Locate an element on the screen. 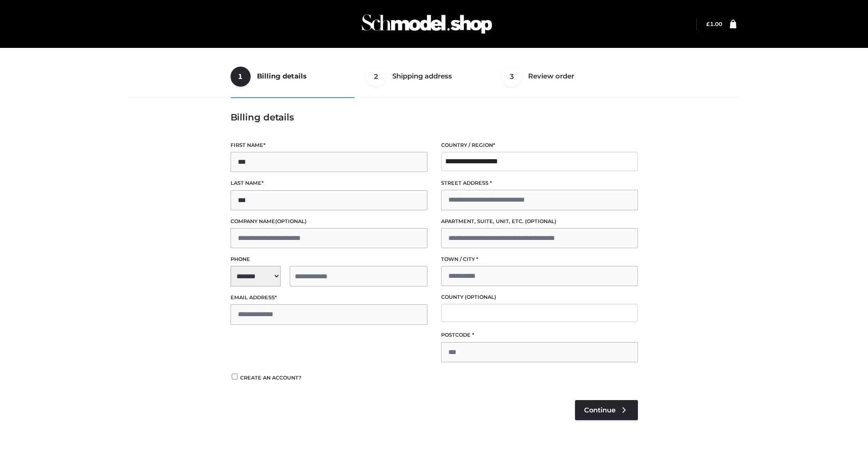 This screenshot has width=868, height=453. span: Continue is located at coordinates (600, 410).